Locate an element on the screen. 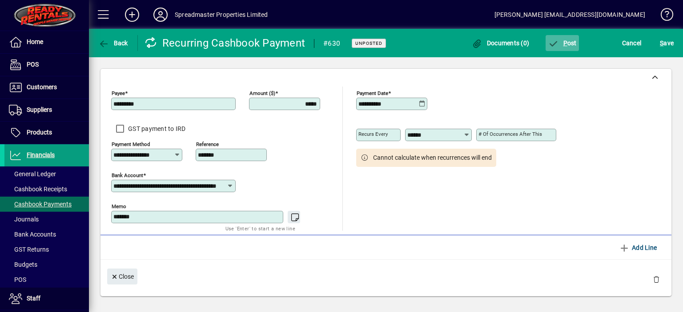  span: Unposted is located at coordinates (368, 43).